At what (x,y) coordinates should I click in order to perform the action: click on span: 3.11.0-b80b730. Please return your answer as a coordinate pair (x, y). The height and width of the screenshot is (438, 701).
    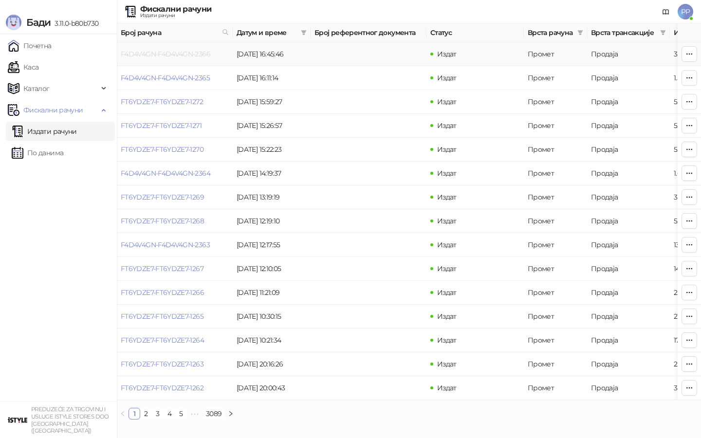
    Looking at the image, I should click on (74, 23).